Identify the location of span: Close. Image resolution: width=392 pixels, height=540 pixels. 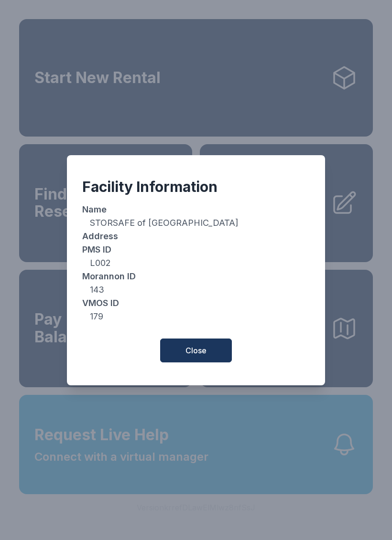
(196, 351).